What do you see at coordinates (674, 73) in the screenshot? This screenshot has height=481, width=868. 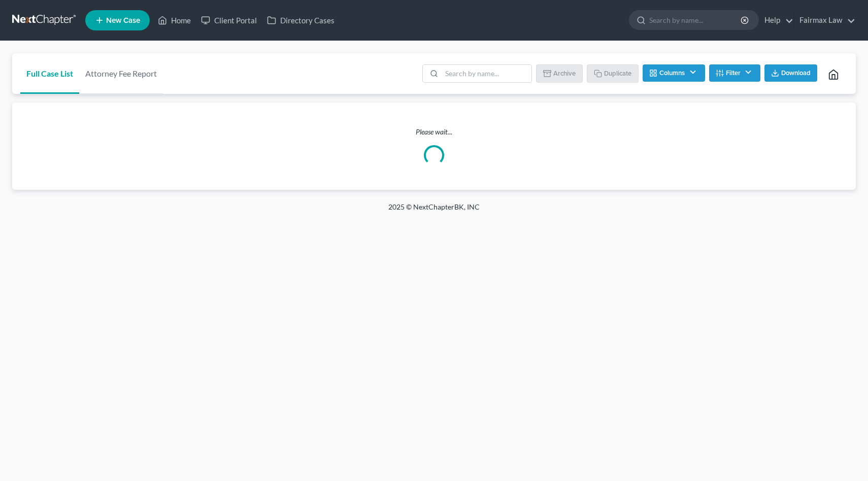 I see `button: Columns` at bounding box center [674, 73].